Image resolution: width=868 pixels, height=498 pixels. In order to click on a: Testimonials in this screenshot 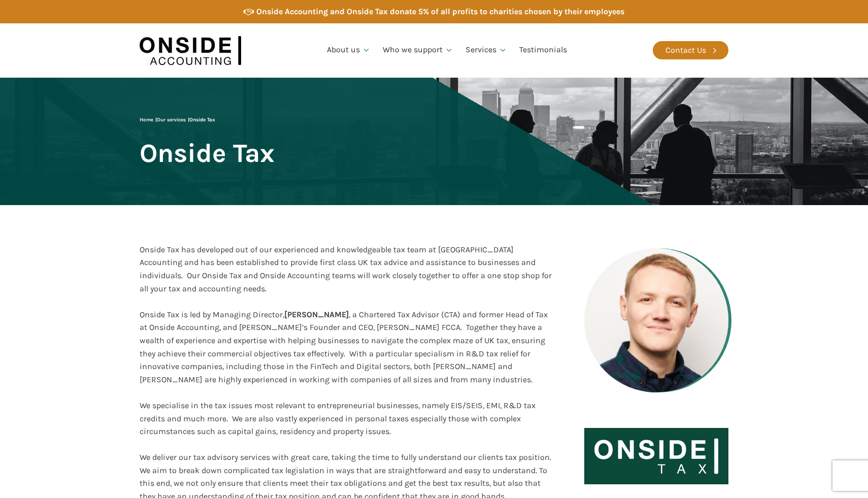, I will do `click(543, 51)`.